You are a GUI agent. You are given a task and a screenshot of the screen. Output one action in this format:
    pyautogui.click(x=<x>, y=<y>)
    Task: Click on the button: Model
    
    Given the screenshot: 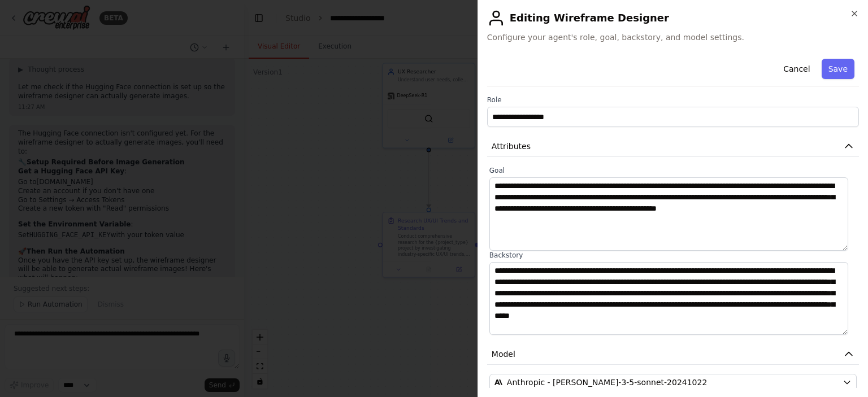 What is the action you would take?
    pyautogui.click(x=673, y=354)
    